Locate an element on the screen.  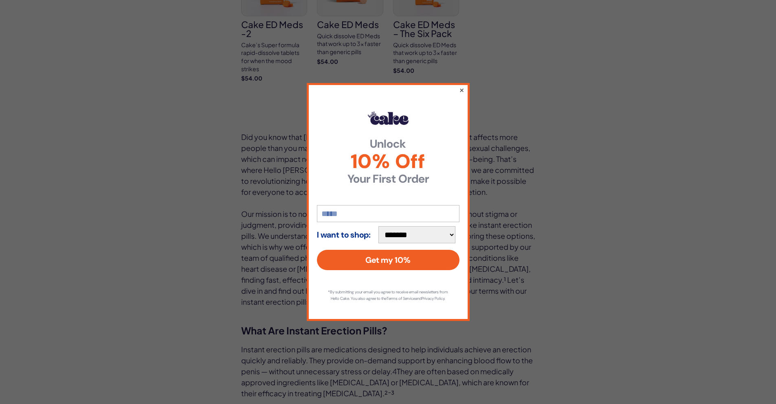
p: *By submitting your email you agree to receive email newsletters from Hello Cake. You also agree ... is located at coordinates (388, 296).